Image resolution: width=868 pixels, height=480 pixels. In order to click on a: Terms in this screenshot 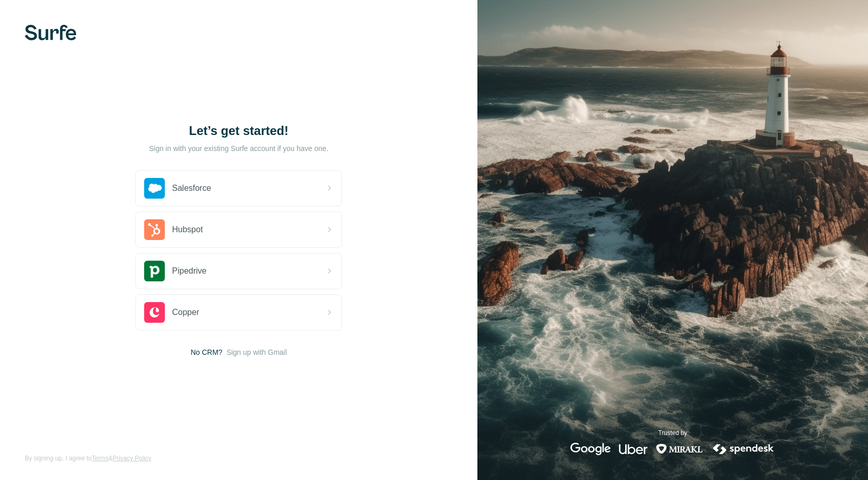, I will do `click(100, 458)`.